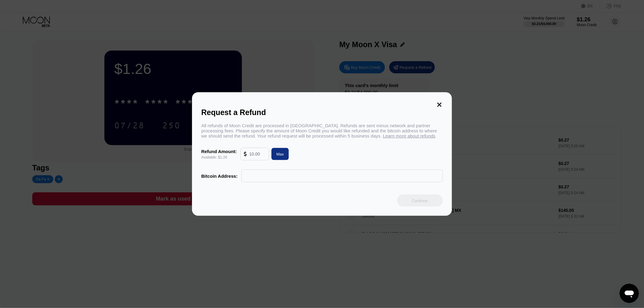 This screenshot has width=644, height=308. I want to click on div: Bitcoin Address:, so click(219, 176).